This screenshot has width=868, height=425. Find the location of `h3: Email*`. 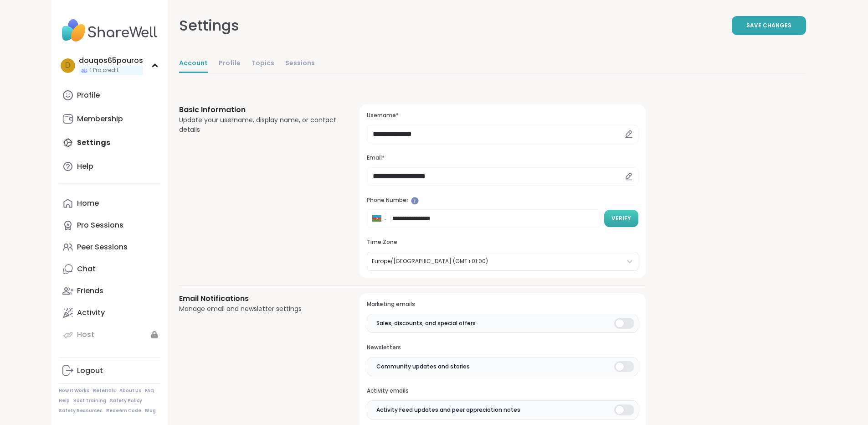

h3: Email* is located at coordinates (502, 157).